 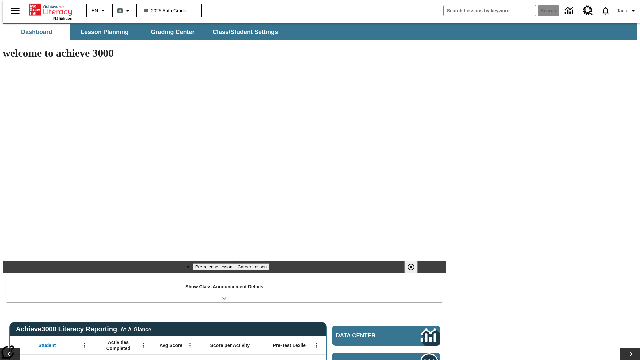 I want to click on button: Class/Student Settings, so click(x=245, y=32).